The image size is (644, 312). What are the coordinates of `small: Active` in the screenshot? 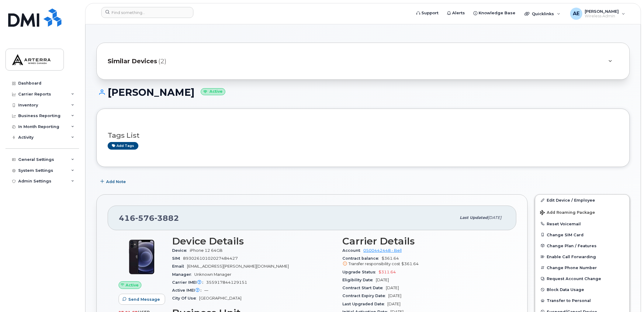 It's located at (213, 91).